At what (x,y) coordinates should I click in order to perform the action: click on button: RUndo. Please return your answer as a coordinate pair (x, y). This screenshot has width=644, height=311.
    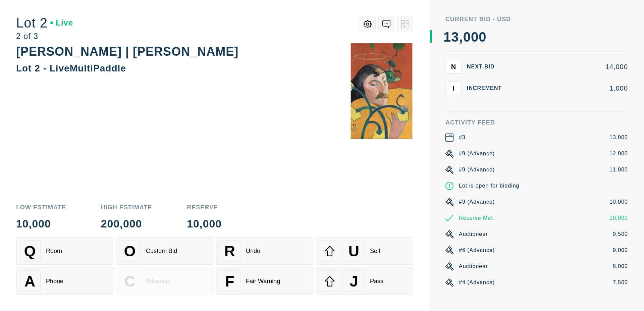
    Looking at the image, I should click on (265, 251).